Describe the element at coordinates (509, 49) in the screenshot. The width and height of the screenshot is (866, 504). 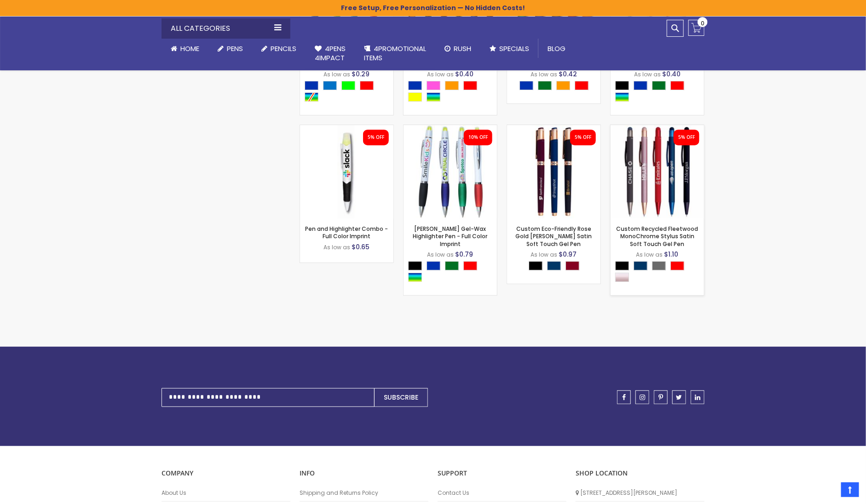
I see `a: Specials` at that location.